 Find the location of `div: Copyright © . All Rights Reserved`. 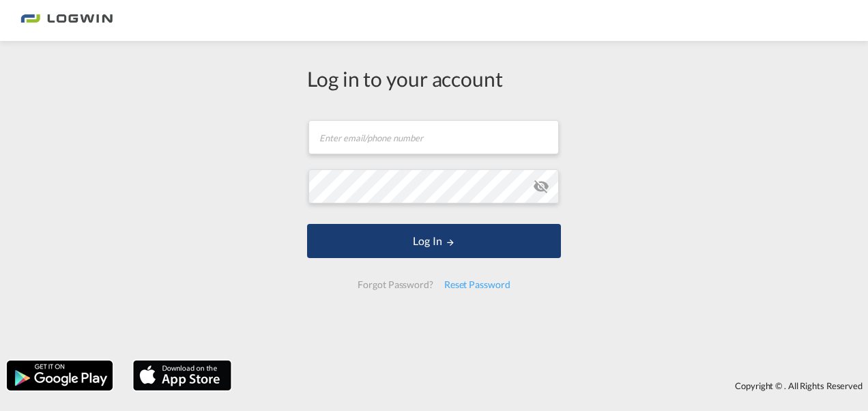

div: Copyright © . All Rights Reserved is located at coordinates (553, 386).